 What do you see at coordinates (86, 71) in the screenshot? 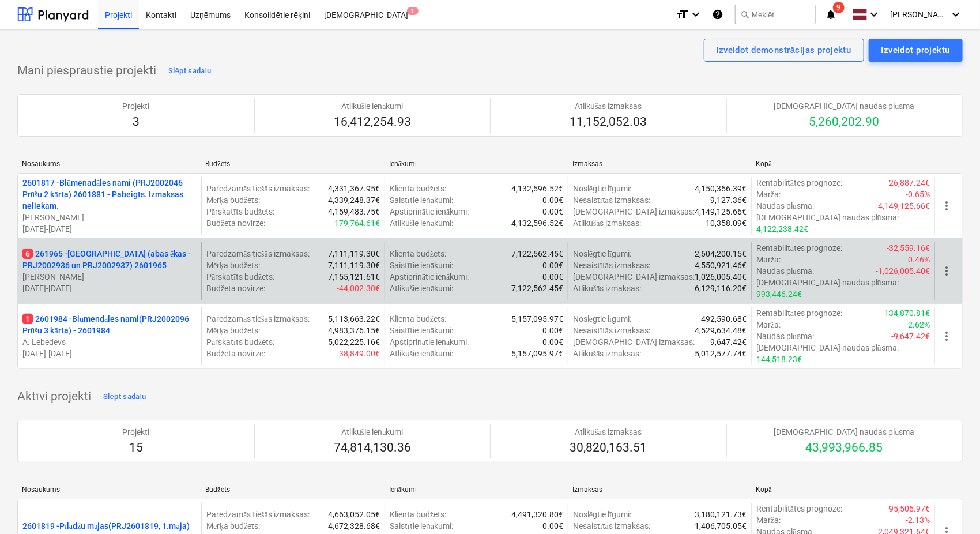
I see `p: Mani piespraustie projekti` at bounding box center [86, 71].